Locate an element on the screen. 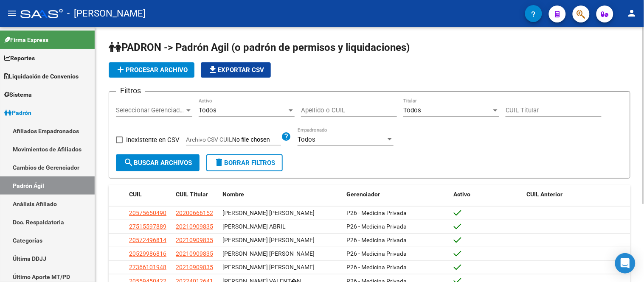 This screenshot has height=282, width=644. button: Buscar Archivos is located at coordinates (157, 163).